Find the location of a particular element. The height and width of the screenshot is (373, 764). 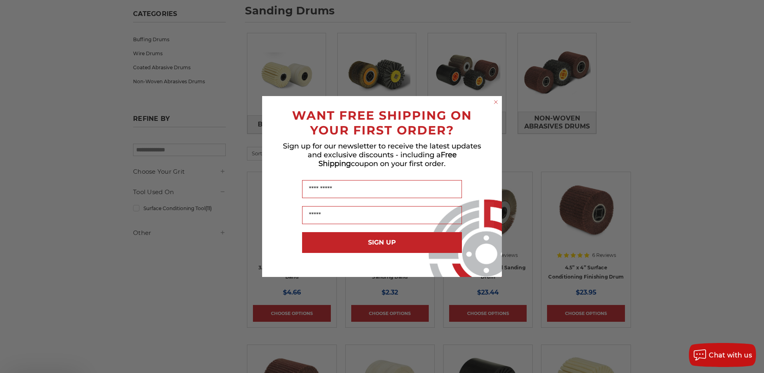

span: Chat with us is located at coordinates (731, 355).